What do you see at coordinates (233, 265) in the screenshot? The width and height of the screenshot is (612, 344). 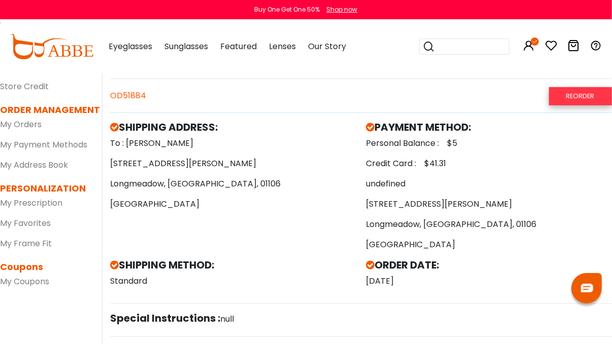 I see `h5: SHIPPING METHOD:` at bounding box center [233, 265].